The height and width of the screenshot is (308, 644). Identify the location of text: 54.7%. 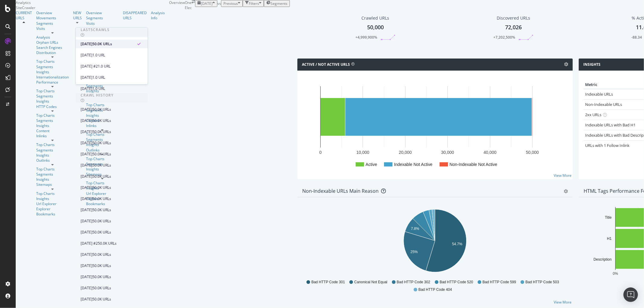
(457, 244).